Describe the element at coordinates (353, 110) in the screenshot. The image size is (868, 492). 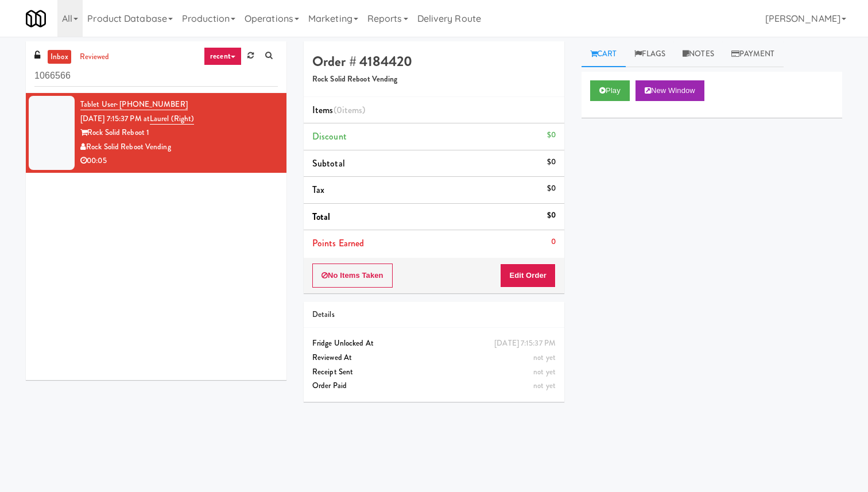
I see `ng-pluralize: items` at that location.